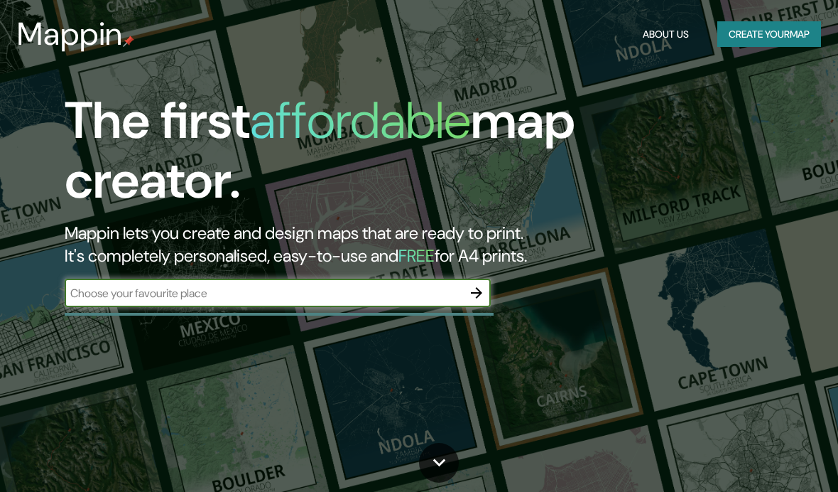 Image resolution: width=838 pixels, height=492 pixels. Describe the element at coordinates (360, 120) in the screenshot. I see `h1: affordable` at that location.